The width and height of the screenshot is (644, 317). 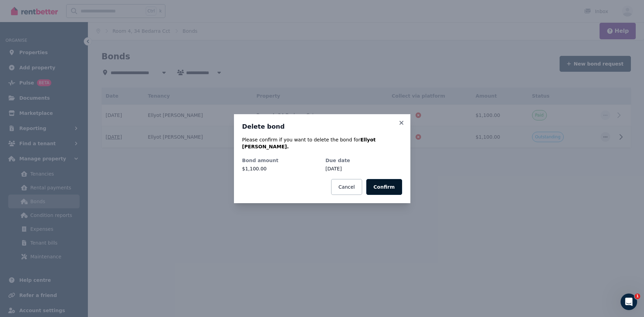 I want to click on span: 1, so click(x=638, y=297).